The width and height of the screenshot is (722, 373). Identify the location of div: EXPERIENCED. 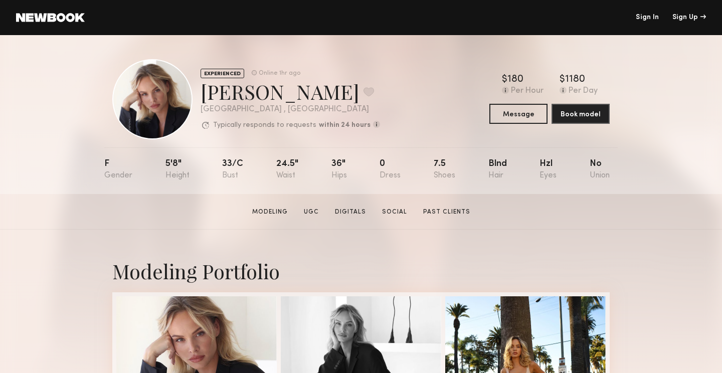
(222, 73).